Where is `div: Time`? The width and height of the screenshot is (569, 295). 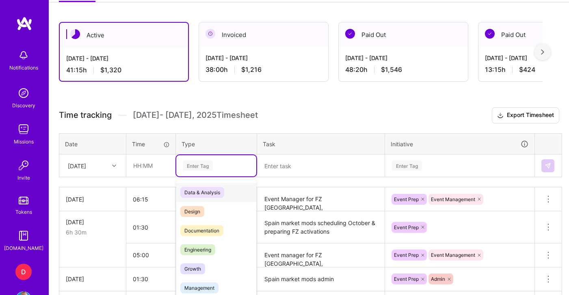
div: Time is located at coordinates (151, 144).